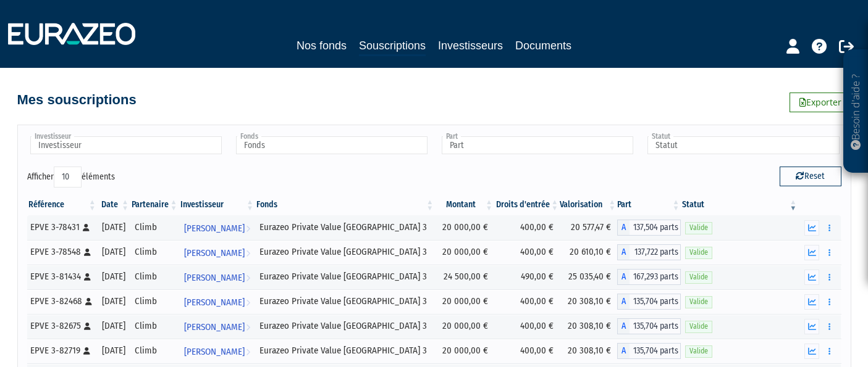 This screenshot has width=868, height=367. Describe the element at coordinates (62, 252) in the screenshot. I see `div: EPVE 3-78548` at that location.